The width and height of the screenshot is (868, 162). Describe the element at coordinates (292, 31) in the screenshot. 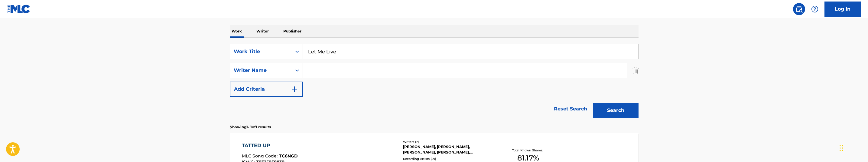

I see `p: Publisher` at that location.